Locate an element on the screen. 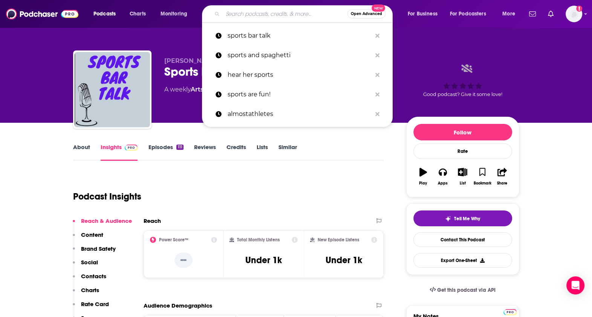  a: sports bar talk is located at coordinates (297, 36).